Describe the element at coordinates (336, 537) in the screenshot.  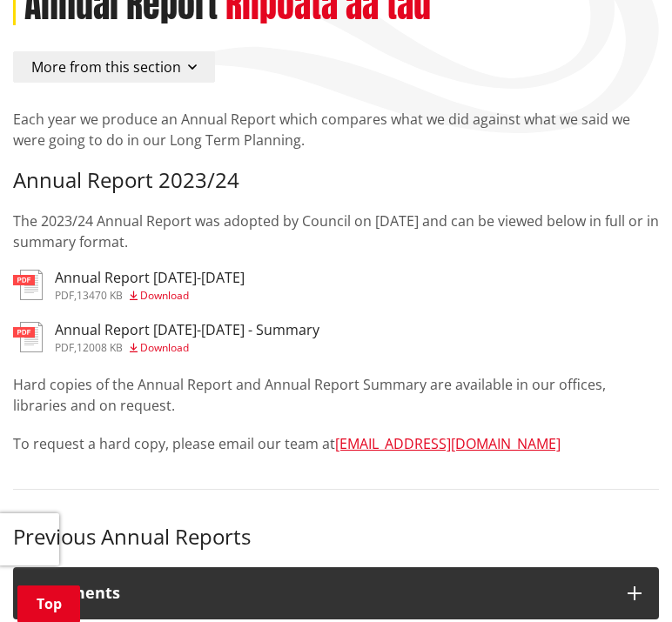
I see `h3: Previous Annual Reports` at that location.